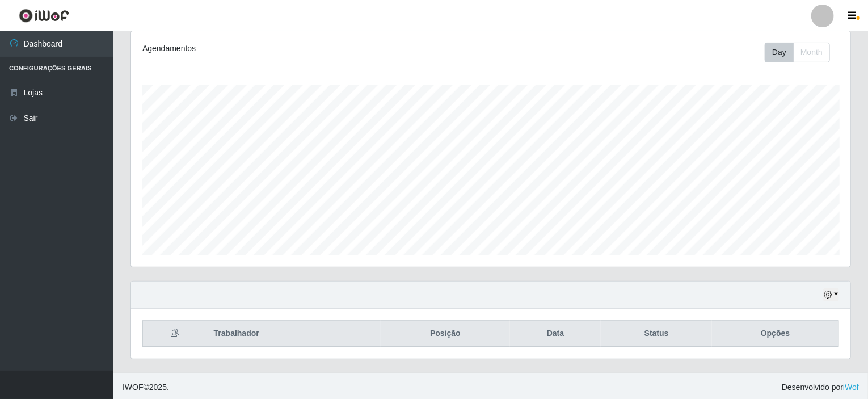 The height and width of the screenshot is (399, 868). Describe the element at coordinates (282, 48) in the screenshot. I see `div: Agendamentos` at that location.